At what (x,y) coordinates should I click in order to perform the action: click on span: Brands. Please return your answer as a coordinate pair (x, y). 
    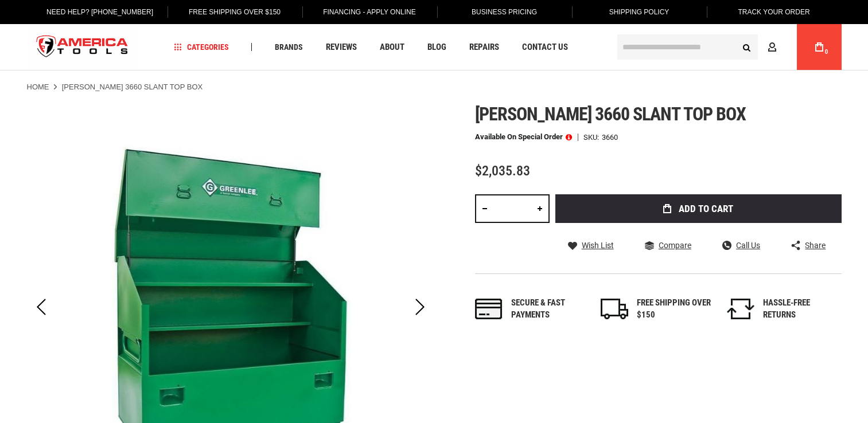
    Looking at the image, I should click on (289, 47).